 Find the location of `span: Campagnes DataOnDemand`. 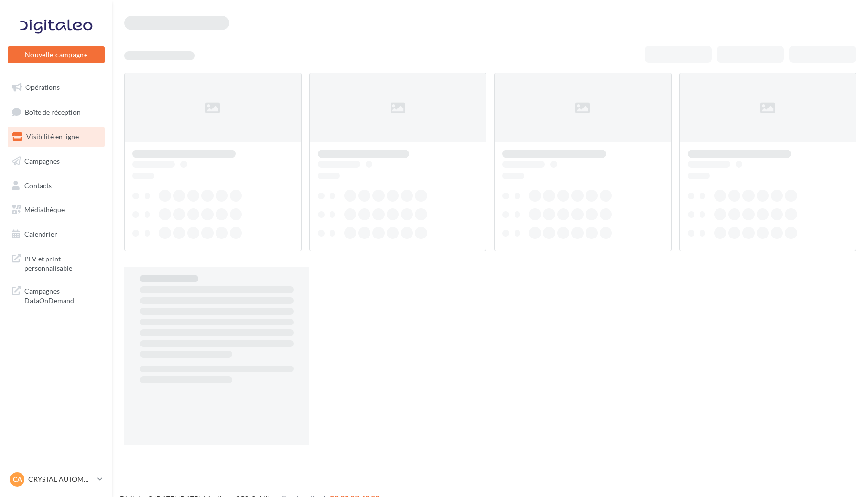

span: Campagnes DataOnDemand is located at coordinates (62, 294).